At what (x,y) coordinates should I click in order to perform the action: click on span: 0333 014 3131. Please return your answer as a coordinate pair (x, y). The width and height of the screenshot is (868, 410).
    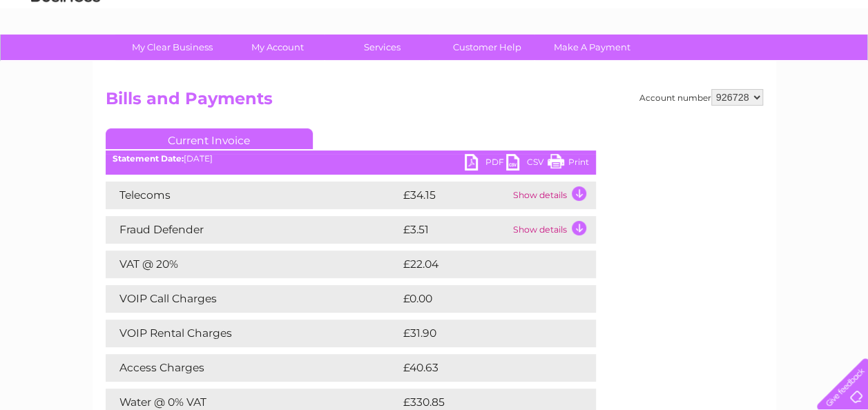
    Looking at the image, I should click on (656, 16).